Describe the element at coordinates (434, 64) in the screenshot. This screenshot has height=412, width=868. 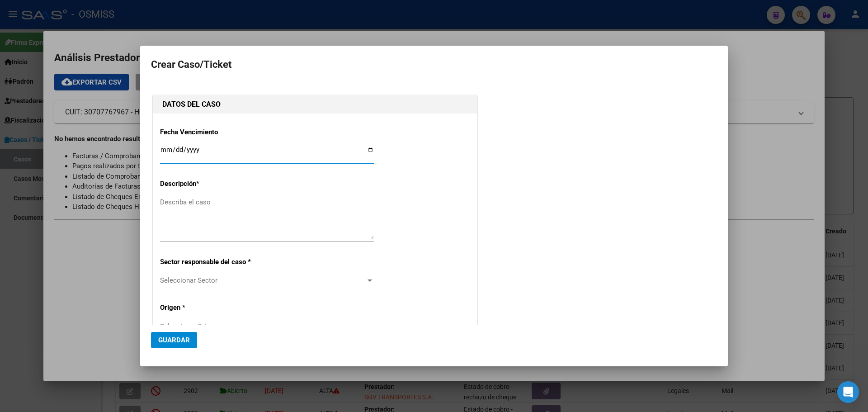
I see `h2: Crear Caso/Ticket` at that location.